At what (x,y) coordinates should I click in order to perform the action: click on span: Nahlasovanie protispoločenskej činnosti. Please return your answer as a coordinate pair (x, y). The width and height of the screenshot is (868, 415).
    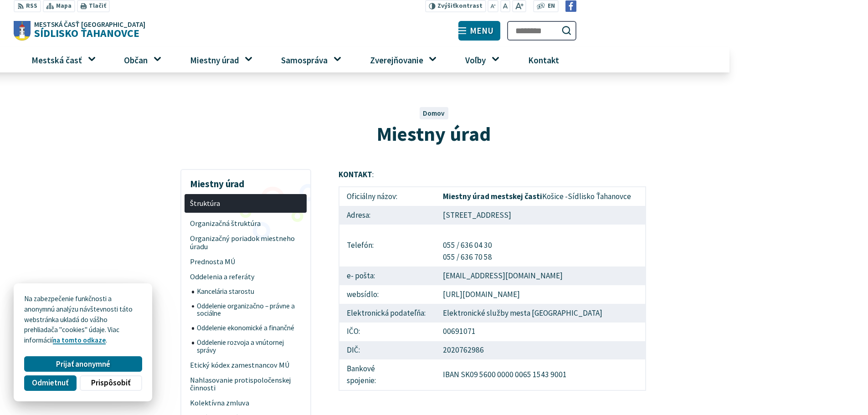
    Looking at the image, I should click on (246, 384).